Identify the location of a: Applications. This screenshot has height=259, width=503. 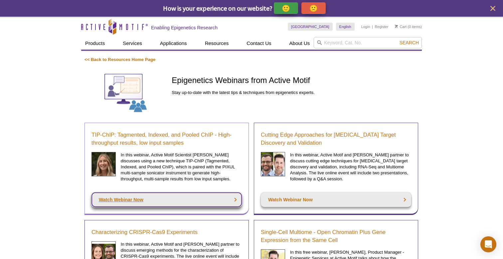
(173, 43).